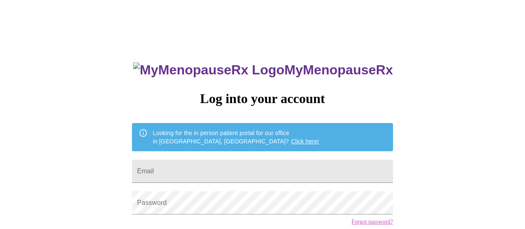  What do you see at coordinates (263, 70) in the screenshot?
I see `h3: MyMenopauseRx` at bounding box center [263, 70].